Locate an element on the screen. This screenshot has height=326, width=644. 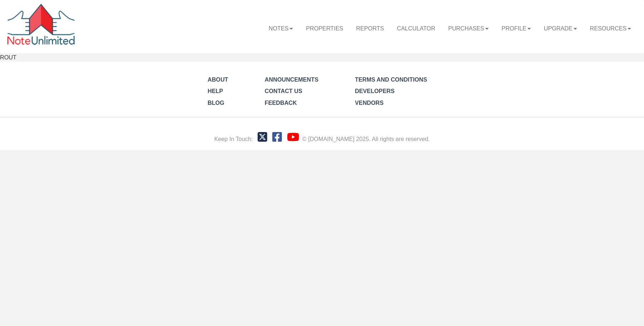
a: Calculator is located at coordinates (416, 28).